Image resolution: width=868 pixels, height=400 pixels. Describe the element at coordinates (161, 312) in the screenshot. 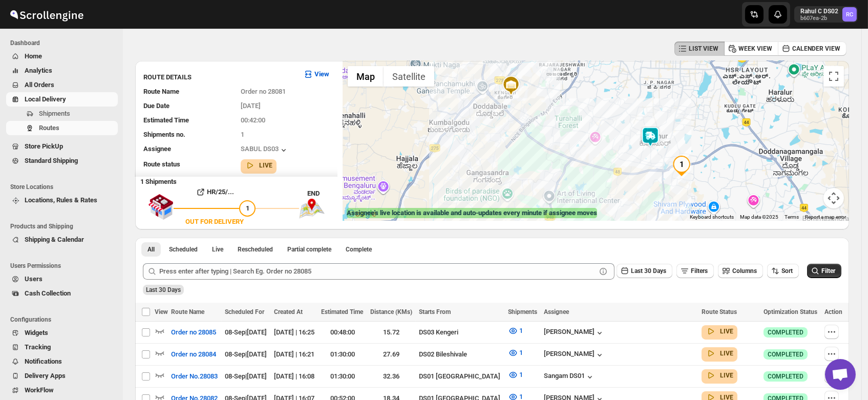

I see `span: View` at that location.